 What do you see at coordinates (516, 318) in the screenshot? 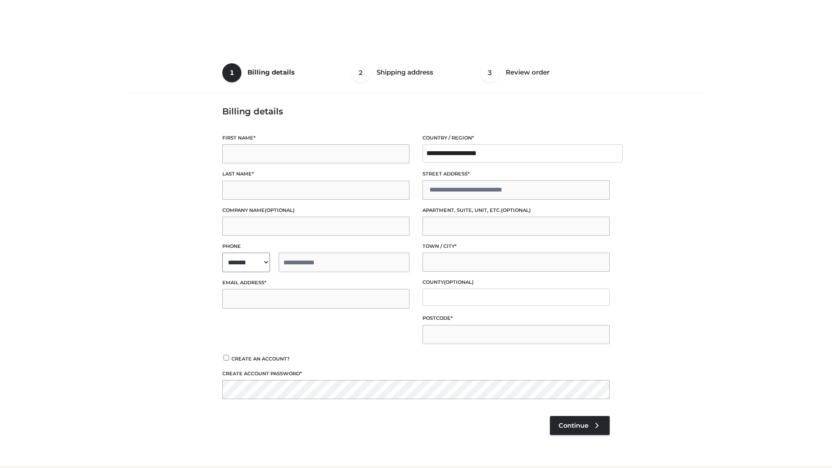
I see `label: Postcode` at bounding box center [516, 318].